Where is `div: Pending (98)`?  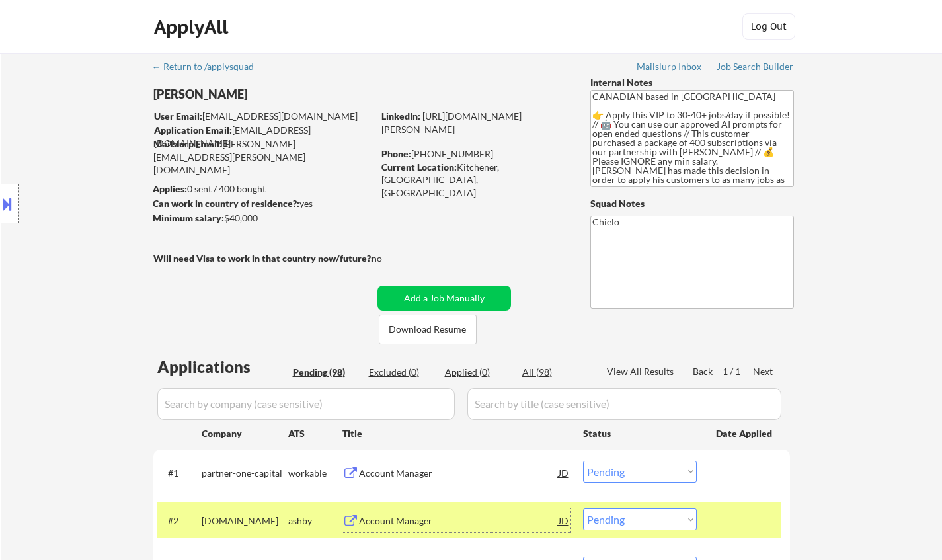 div: Pending (98) is located at coordinates (326, 372).